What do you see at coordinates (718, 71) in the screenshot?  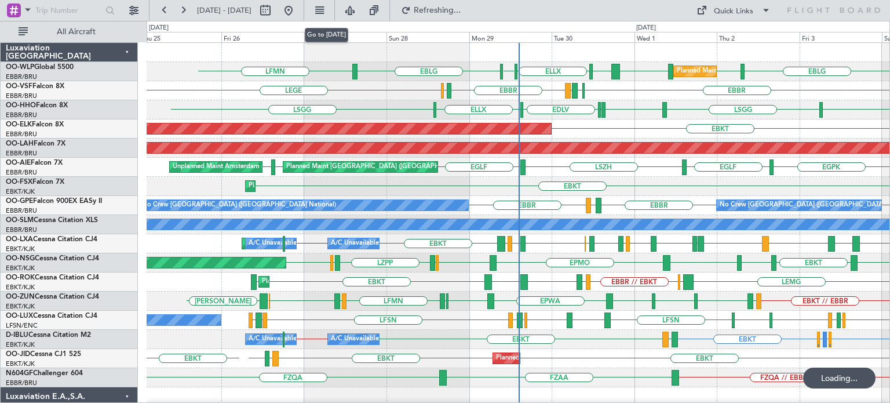 I see `div: Planned Maint Milan (Linate)` at bounding box center [718, 71].